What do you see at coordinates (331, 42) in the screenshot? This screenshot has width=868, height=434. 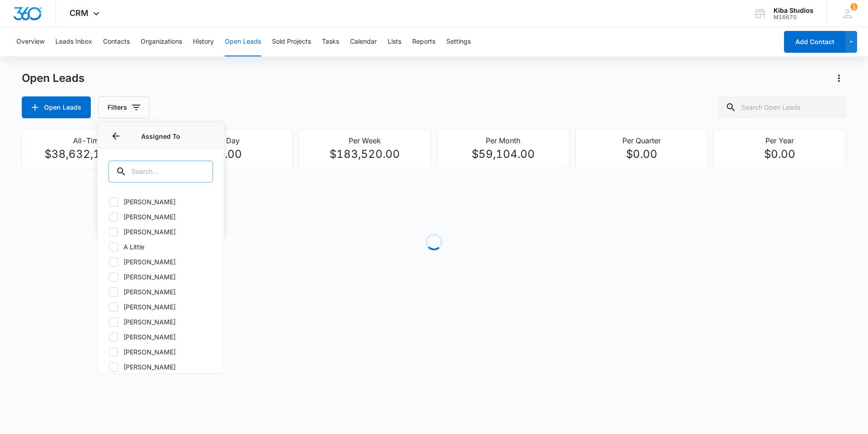 I see `button: Tasks` at bounding box center [331, 42].